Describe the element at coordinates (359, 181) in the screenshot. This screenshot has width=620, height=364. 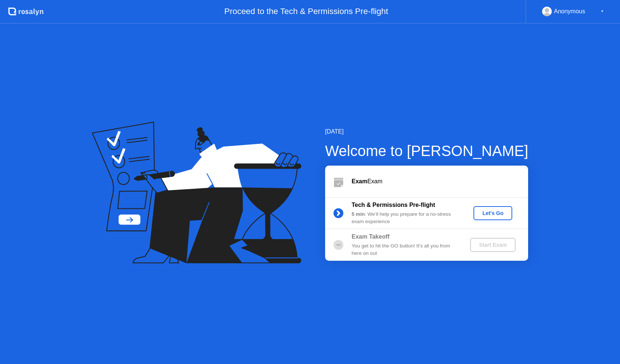
I see `b: Exam` at that location.